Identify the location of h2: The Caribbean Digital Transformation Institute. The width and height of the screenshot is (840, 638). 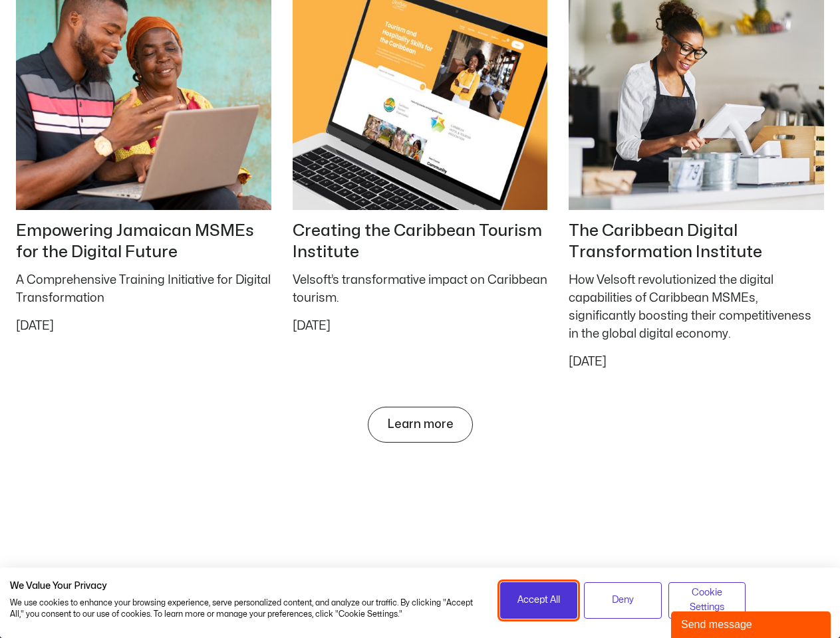
(696, 242).